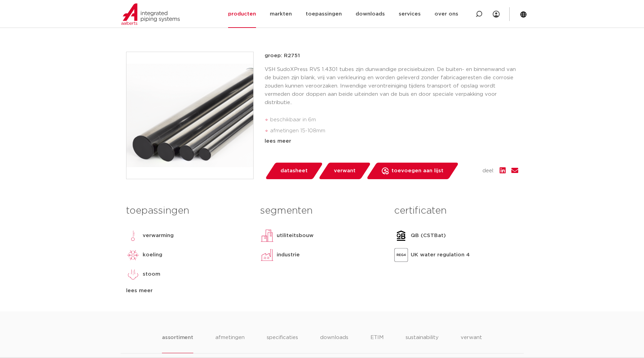 Image resolution: width=644 pixels, height=358 pixels. Describe the element at coordinates (177, 343) in the screenshot. I see `li: assortiment` at that location.